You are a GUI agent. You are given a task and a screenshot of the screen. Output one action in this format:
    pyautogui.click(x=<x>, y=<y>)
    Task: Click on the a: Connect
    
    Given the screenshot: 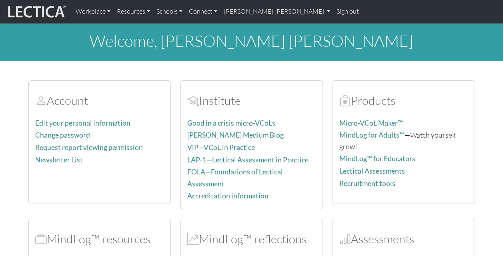 What is the action you would take?
    pyautogui.click(x=203, y=12)
    